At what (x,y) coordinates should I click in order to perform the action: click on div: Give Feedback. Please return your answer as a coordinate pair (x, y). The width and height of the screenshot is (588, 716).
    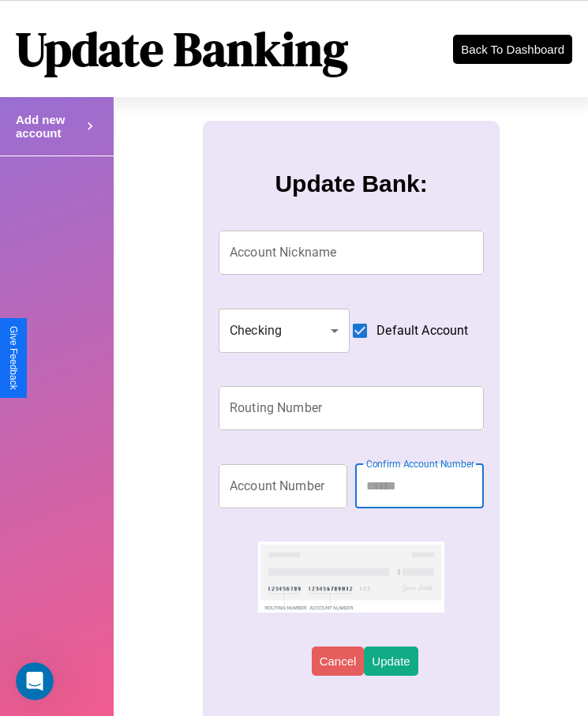
    Looking at the image, I should click on (13, 358).